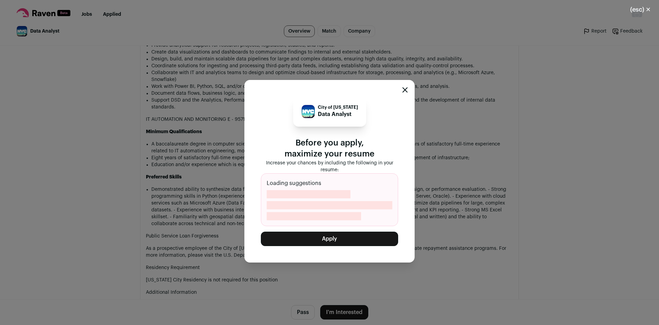  I want to click on button: Apply, so click(329, 239).